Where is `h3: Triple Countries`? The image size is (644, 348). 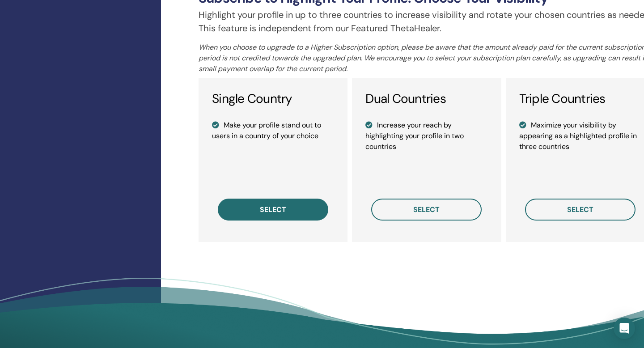
h3: Triple Countries is located at coordinates (580, 99).